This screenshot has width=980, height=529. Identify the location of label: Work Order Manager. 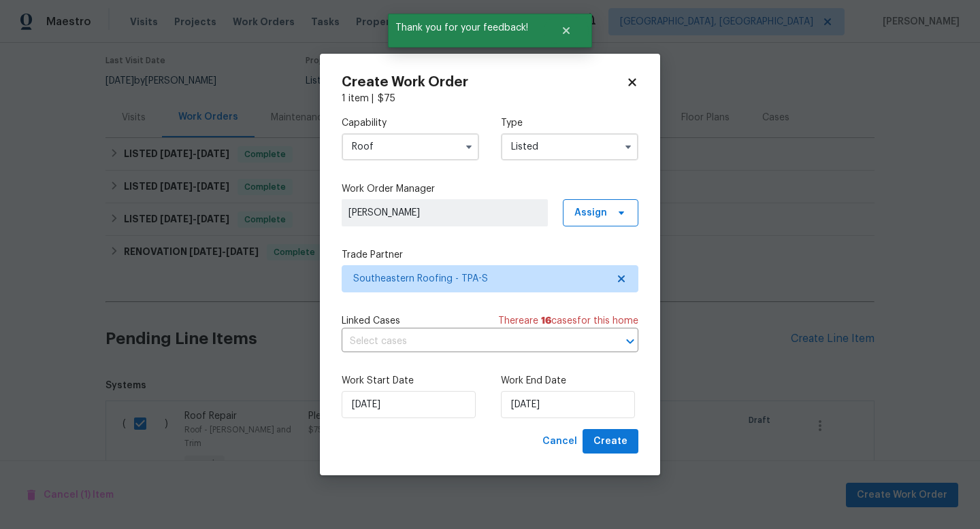
(490, 189).